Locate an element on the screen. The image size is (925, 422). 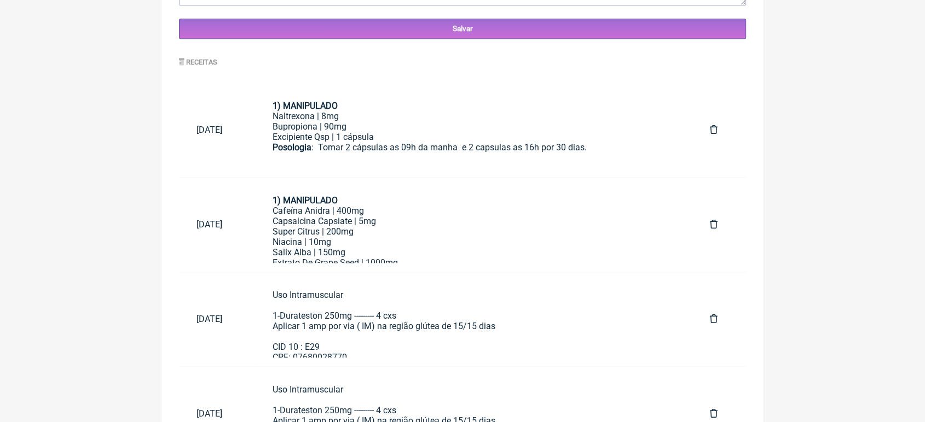
div: Capsaicina Capsiate | 5mg is located at coordinates (473, 221).